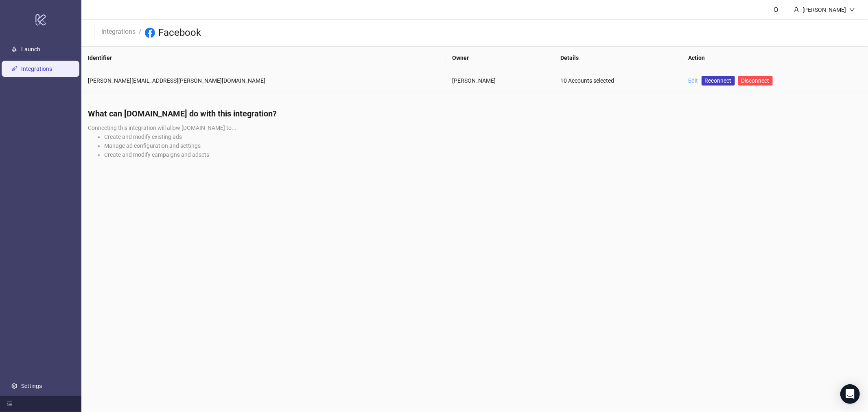 This screenshot has height=412, width=868. I want to click on span: bell, so click(776, 9).